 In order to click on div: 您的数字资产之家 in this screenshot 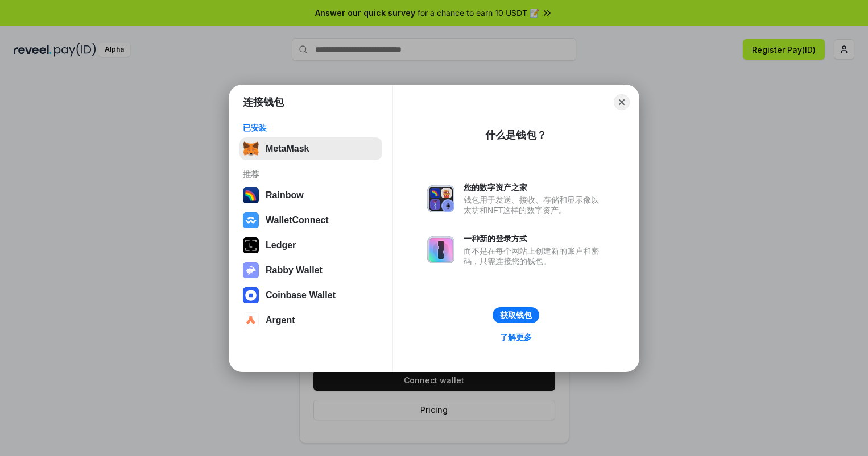, I will do `click(534, 188)`.